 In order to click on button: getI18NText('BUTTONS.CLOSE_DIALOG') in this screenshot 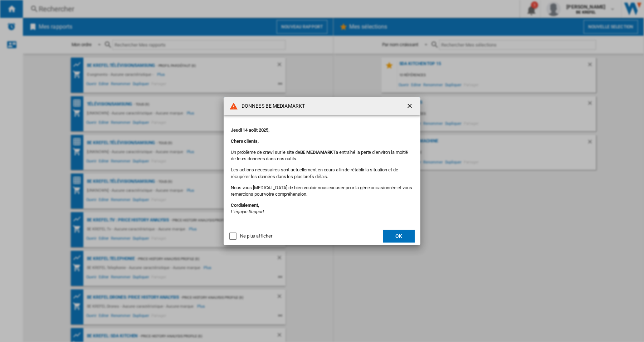, I will do `click(411, 106)`.